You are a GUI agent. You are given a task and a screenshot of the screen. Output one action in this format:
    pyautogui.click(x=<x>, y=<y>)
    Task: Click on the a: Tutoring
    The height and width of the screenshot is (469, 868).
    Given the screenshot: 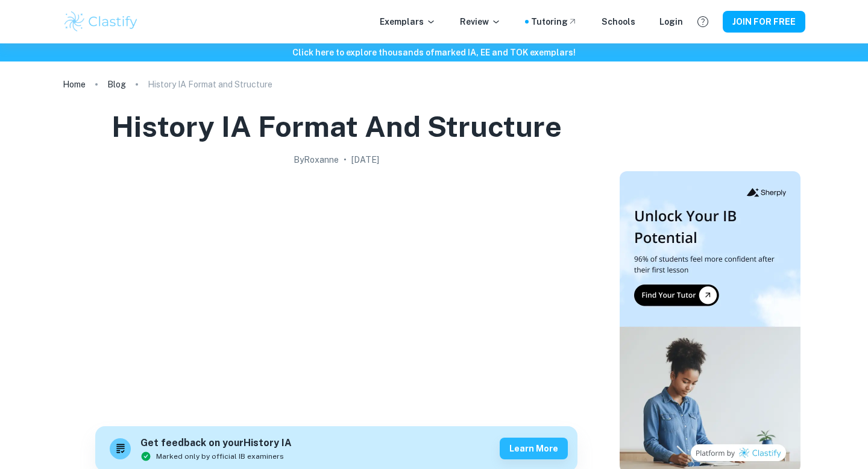 What is the action you would take?
    pyautogui.click(x=554, y=22)
    